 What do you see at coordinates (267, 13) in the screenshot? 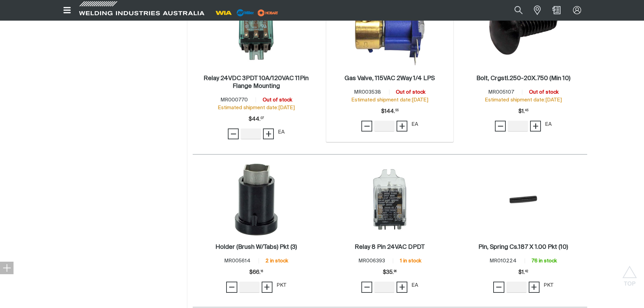
I see `a: miller` at bounding box center [267, 13].